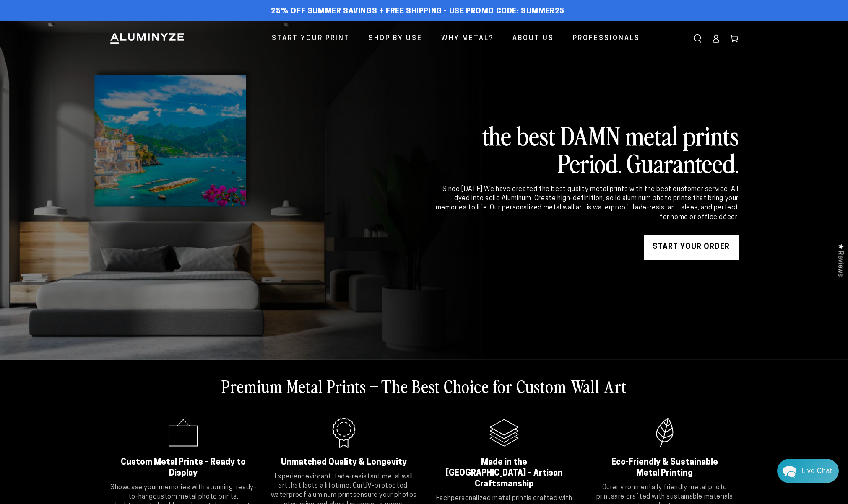 This screenshot has width=848, height=504. I want to click on h2: the best DAMN metal prints Period. Guaranteed., so click(586, 149).